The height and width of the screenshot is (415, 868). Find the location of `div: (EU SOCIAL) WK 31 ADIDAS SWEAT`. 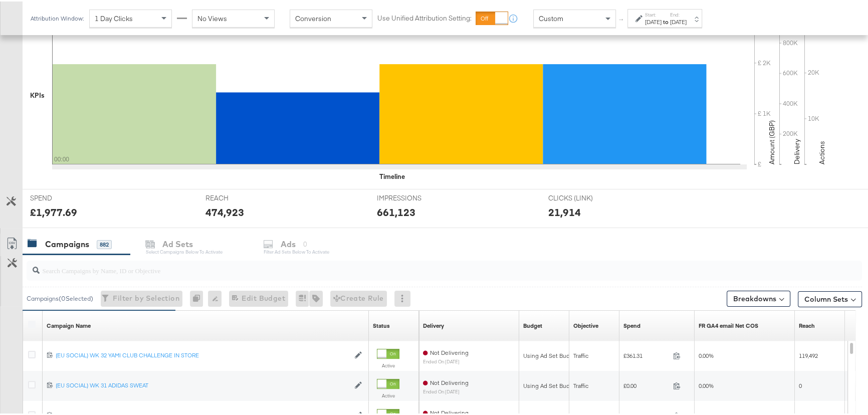

div: (EU SOCIAL) WK 31 ADIDAS SWEAT is located at coordinates (203, 384).